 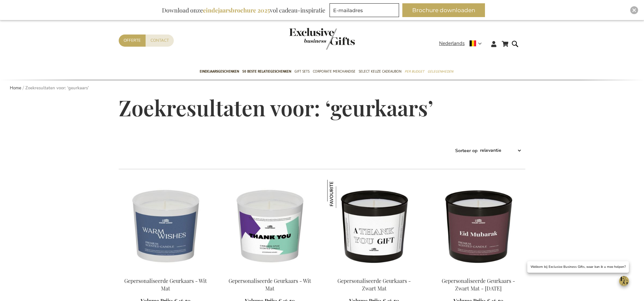 I want to click on span: Eindejaarsgeschenken, so click(x=219, y=72).